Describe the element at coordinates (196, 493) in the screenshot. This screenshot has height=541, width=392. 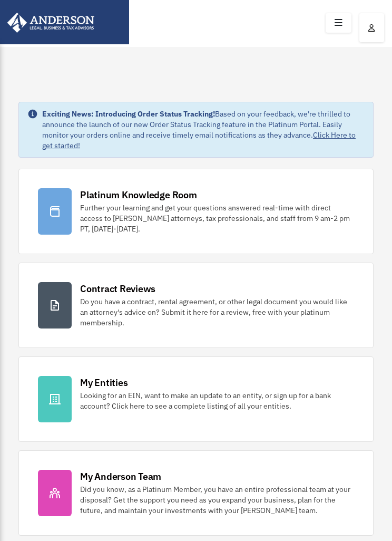
I see `a: My Anderson Team Did you know, as a Platinum Member, you have an entire professional team at your...` at that location.